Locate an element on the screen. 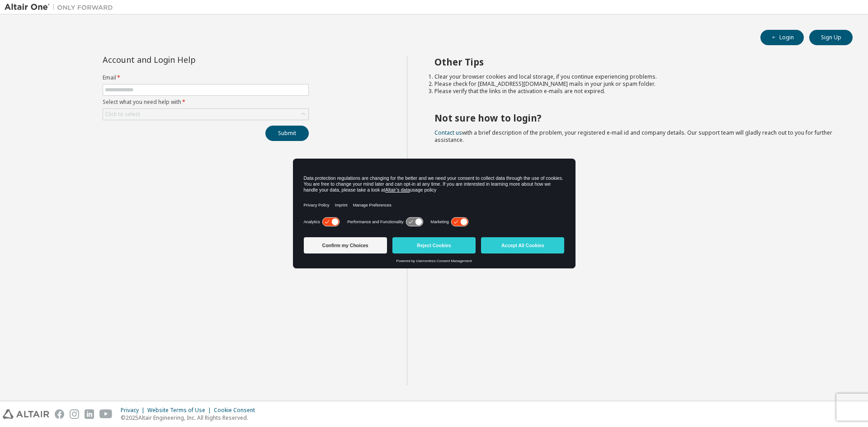 Image resolution: width=868 pixels, height=427 pixels. div: Account and Login Help is located at coordinates (185, 60).